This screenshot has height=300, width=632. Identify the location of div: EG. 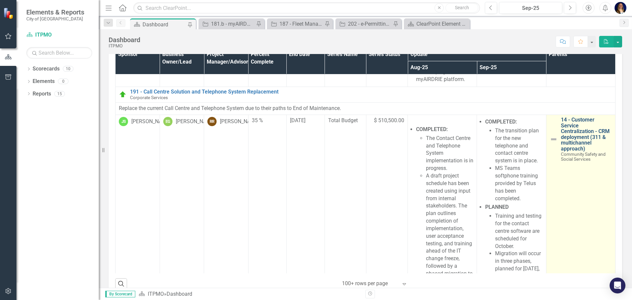
(168, 121).